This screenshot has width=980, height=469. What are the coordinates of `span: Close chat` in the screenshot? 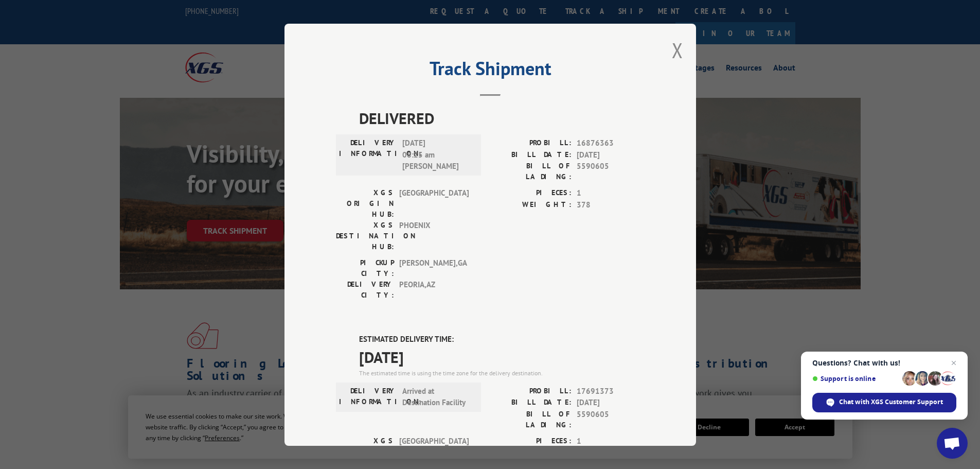 It's located at (954, 363).